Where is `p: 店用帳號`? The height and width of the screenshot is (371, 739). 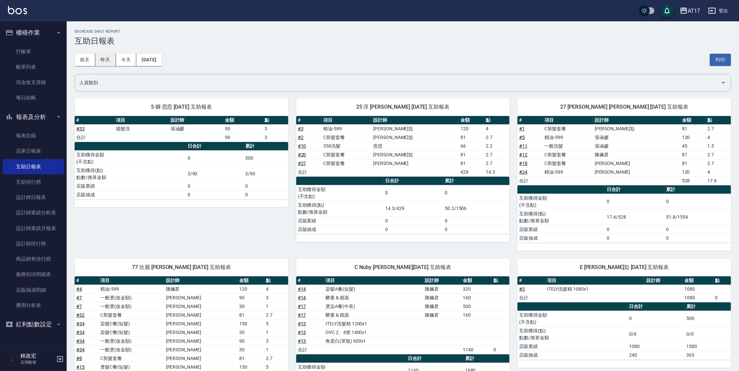 p: 店用帳號 is located at coordinates (37, 362).